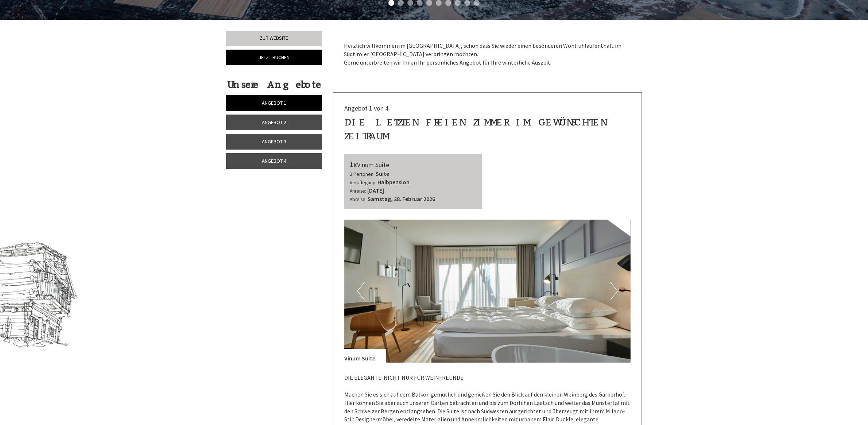  I want to click on span: Angebot 3, so click(274, 141).